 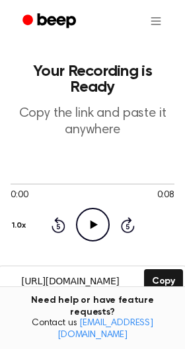 What do you see at coordinates (50, 21) in the screenshot?
I see `a: Beep` at bounding box center [50, 21].